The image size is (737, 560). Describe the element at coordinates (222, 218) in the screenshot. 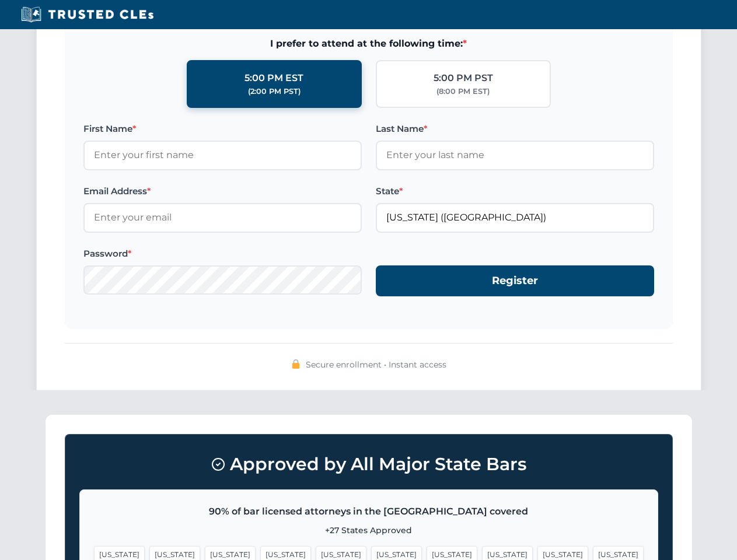

I see `input: Enter your email` at that location.